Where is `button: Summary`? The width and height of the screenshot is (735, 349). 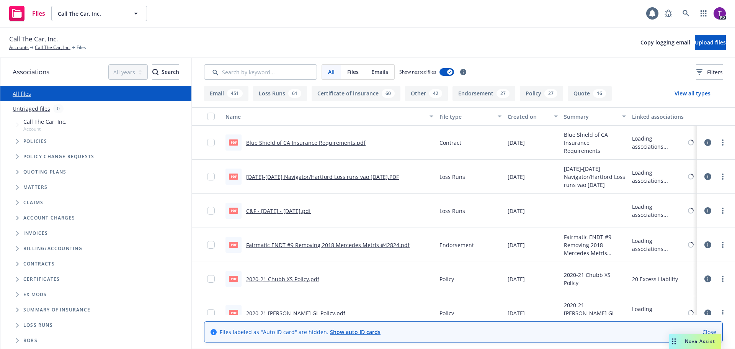
button: Summary is located at coordinates (594, 116).